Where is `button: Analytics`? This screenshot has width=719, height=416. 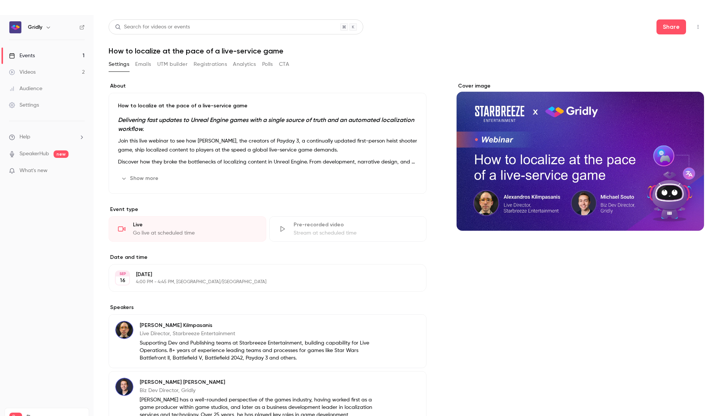 button: Analytics is located at coordinates (245, 64).